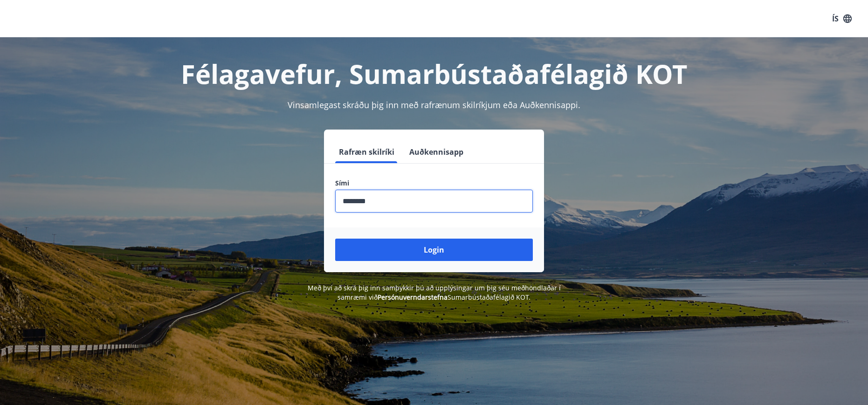  What do you see at coordinates (366, 152) in the screenshot?
I see `button: Rafræn skilríki` at bounding box center [366, 152].